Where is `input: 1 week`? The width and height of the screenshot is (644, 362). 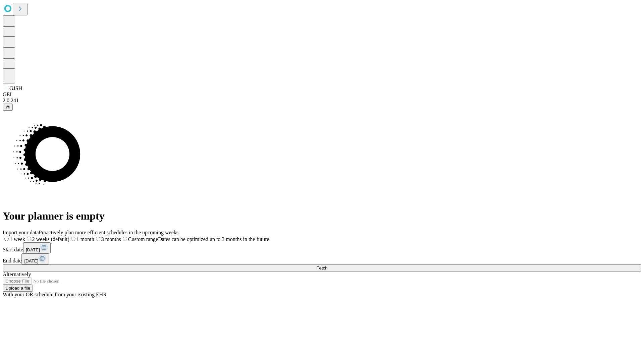 input: 1 week is located at coordinates (6, 239).